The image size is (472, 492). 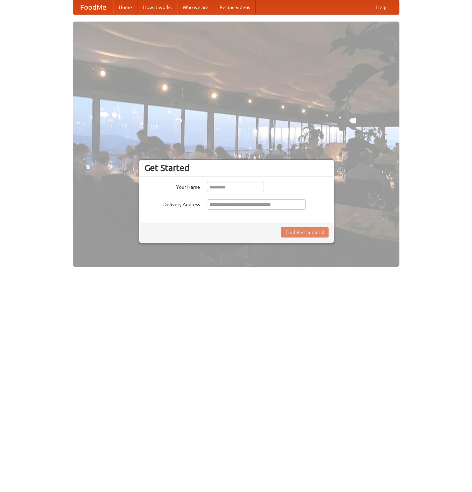 I want to click on button: Find Restaurants!, so click(x=305, y=232).